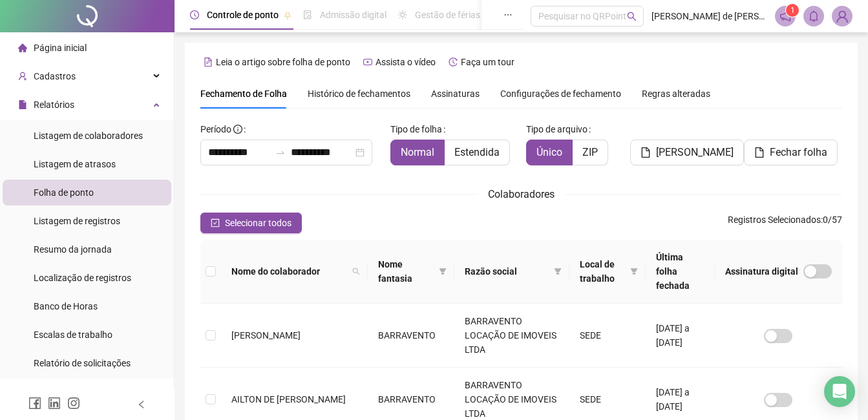 The image size is (868, 420). What do you see at coordinates (82, 278) in the screenshot?
I see `span: Localização de registros` at bounding box center [82, 278].